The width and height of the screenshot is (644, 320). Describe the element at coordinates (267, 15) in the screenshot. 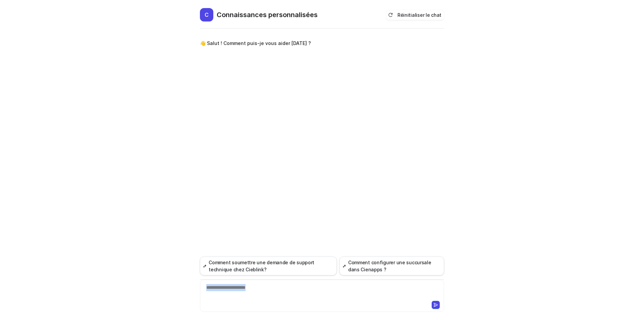

I see `font: Connaissances personnalisées` at that location.